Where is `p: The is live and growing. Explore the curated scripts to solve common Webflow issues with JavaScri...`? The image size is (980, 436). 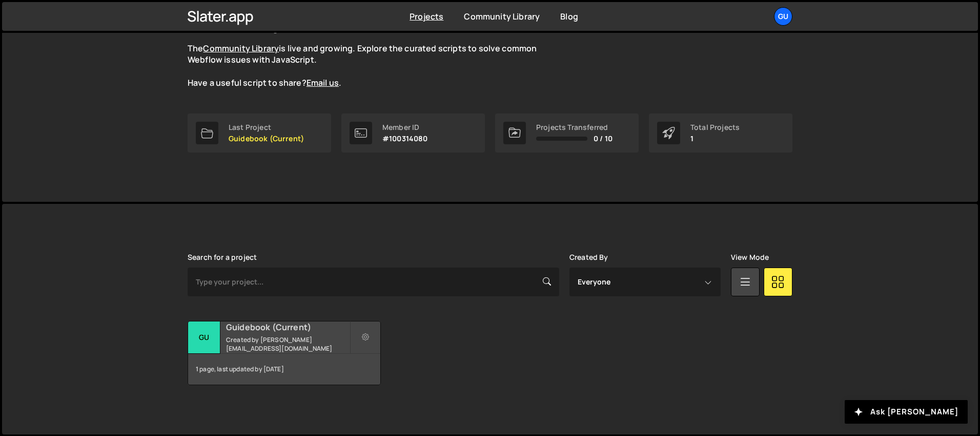 p: The is live and growing. Explore the curated scripts to solve common Webflow issues with JavaScri... is located at coordinates (373, 66).